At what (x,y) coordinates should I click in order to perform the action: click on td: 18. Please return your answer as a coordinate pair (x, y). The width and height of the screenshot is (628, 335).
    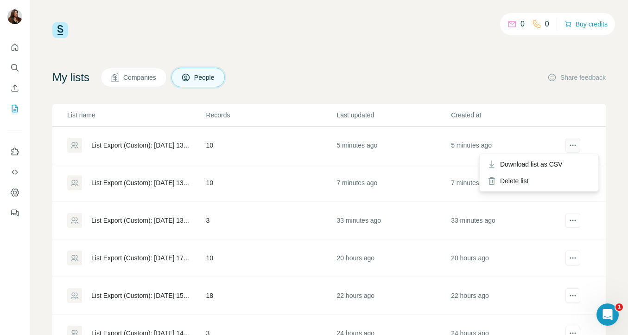
    Looking at the image, I should click on (271, 295).